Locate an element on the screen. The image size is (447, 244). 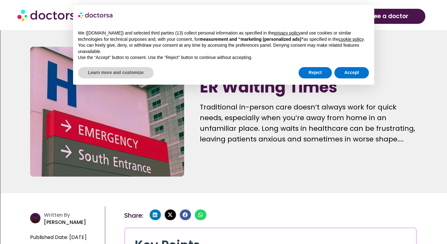
button: Reject is located at coordinates (315, 73).